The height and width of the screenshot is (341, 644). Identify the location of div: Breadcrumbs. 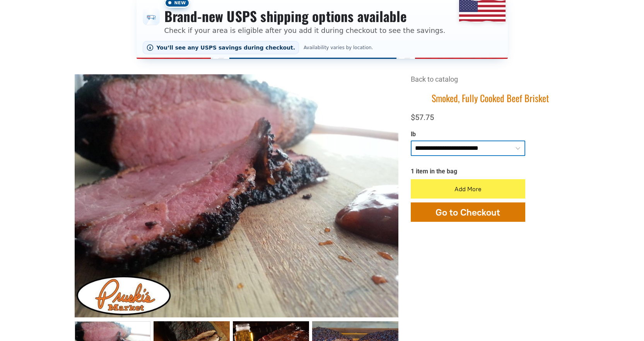
(490, 83).